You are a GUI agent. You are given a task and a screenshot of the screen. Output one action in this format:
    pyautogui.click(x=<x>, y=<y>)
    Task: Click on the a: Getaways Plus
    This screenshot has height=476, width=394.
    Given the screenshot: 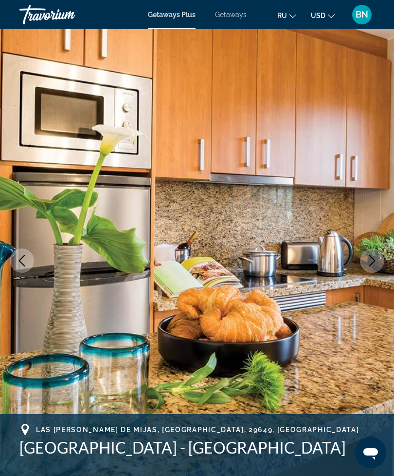 What is the action you would take?
    pyautogui.click(x=172, y=15)
    